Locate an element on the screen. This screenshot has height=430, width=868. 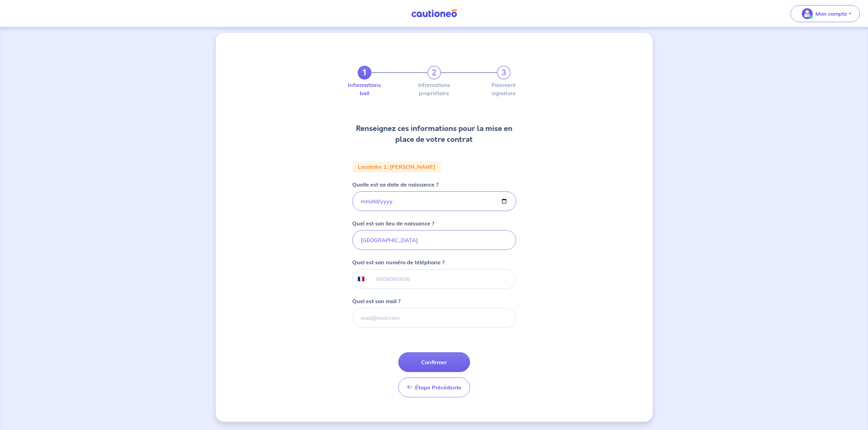
button: Confirmer is located at coordinates (434, 362).